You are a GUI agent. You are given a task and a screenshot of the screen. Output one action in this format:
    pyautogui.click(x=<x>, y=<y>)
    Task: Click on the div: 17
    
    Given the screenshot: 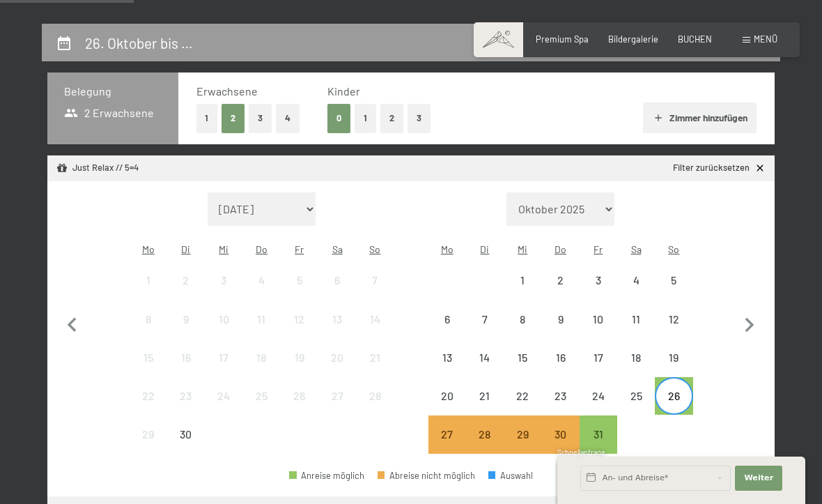 What is the action you would take?
    pyautogui.click(x=599, y=369)
    